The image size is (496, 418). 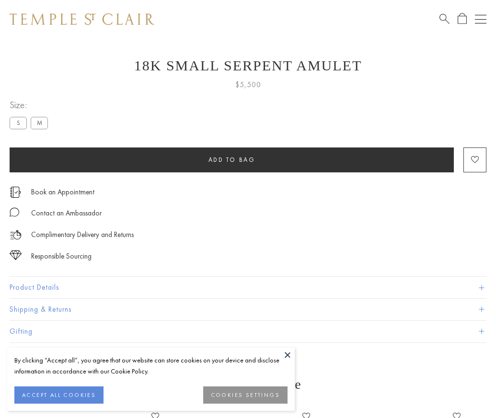 I want to click on a: Book an Appointment, so click(x=63, y=192).